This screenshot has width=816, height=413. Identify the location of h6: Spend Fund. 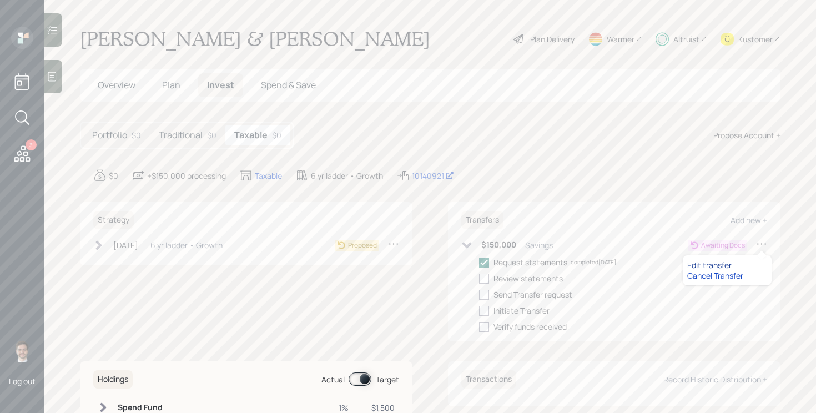
(142, 408).